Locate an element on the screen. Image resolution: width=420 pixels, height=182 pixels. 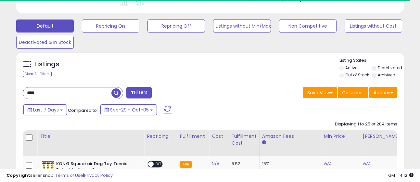
button: Columns is located at coordinates (353, 93).